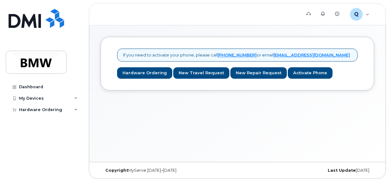 This screenshot has width=389, height=179. I want to click on a: Activate Phone, so click(310, 73).